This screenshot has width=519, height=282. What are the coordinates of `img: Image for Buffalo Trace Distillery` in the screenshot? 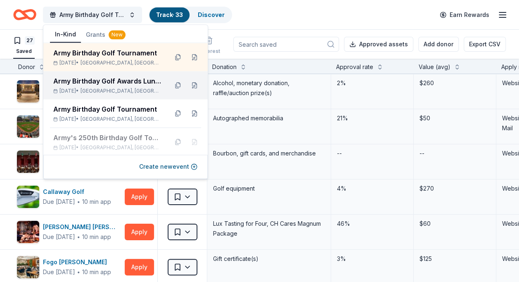 It's located at (28, 161).